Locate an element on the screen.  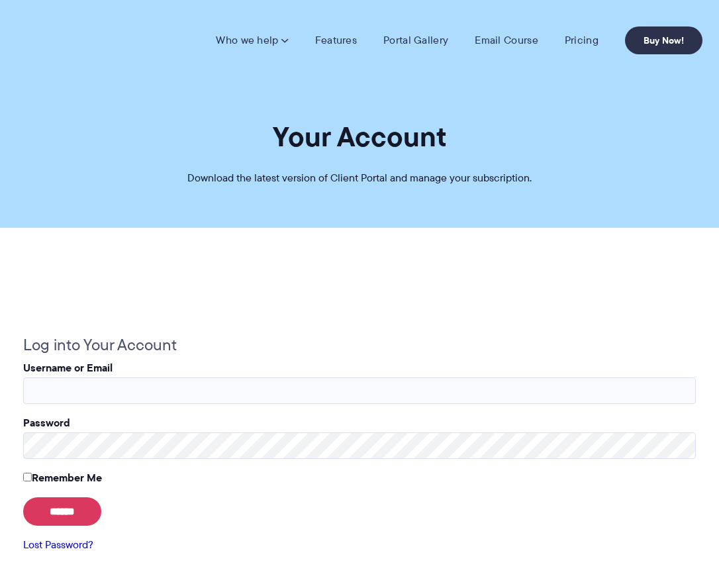
a: Lost Password? is located at coordinates (58, 544).